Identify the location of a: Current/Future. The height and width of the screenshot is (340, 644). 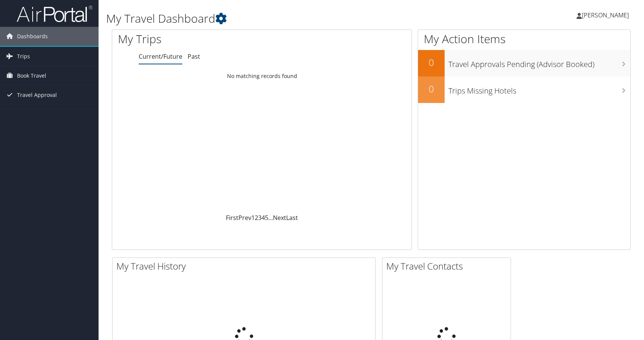
(161, 56).